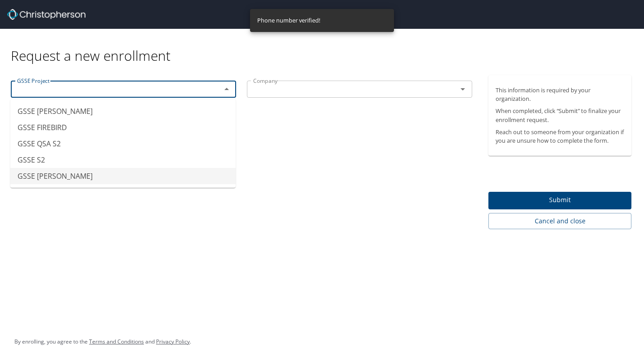 The width and height of the screenshot is (644, 362). What do you see at coordinates (325, 46) in the screenshot?
I see `div: Request a new enrollment` at bounding box center [325, 46].